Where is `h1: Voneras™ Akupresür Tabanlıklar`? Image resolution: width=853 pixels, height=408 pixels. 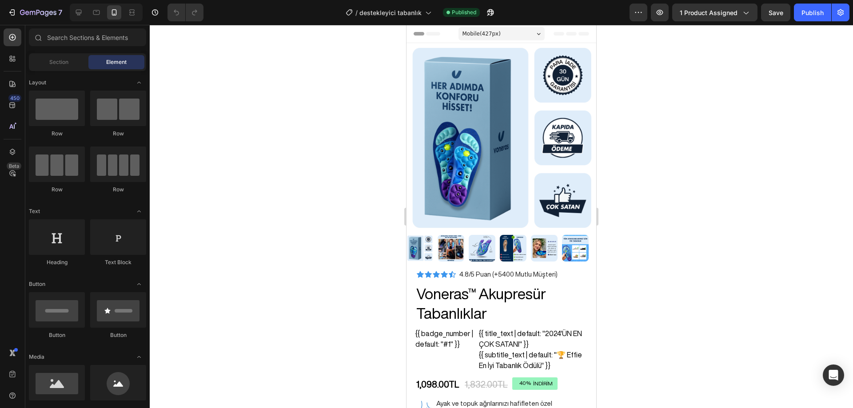
h1: Voneras™ Akupresür Tabanlıklar is located at coordinates (95, 279).